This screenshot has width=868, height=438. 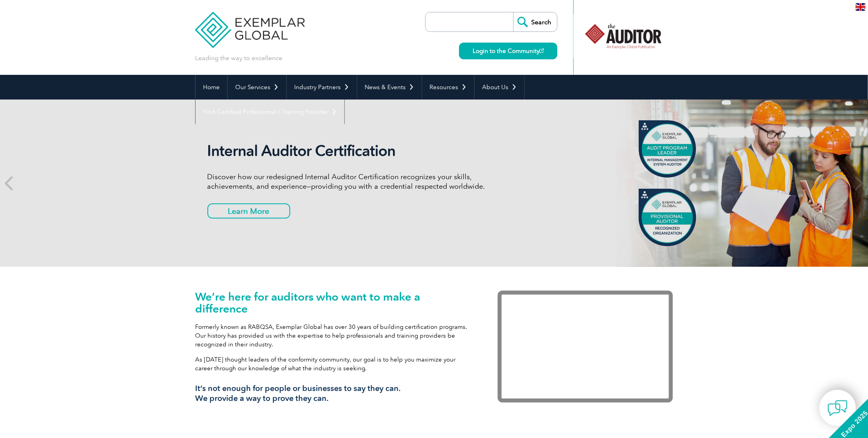 What do you see at coordinates (542, 50) in the screenshot?
I see `img: open_square.png` at bounding box center [542, 50].